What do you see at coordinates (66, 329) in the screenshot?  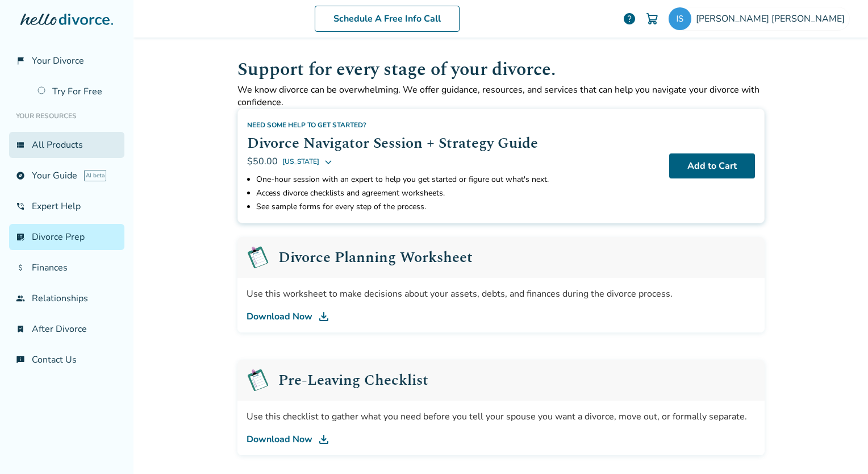 I see `a: bookmark_checkAfter Divorce` at bounding box center [66, 329].